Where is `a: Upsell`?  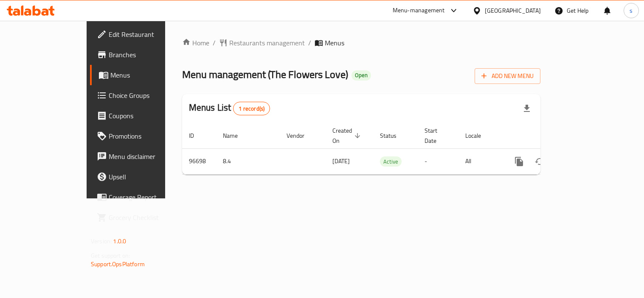
a: Upsell is located at coordinates (142, 177).